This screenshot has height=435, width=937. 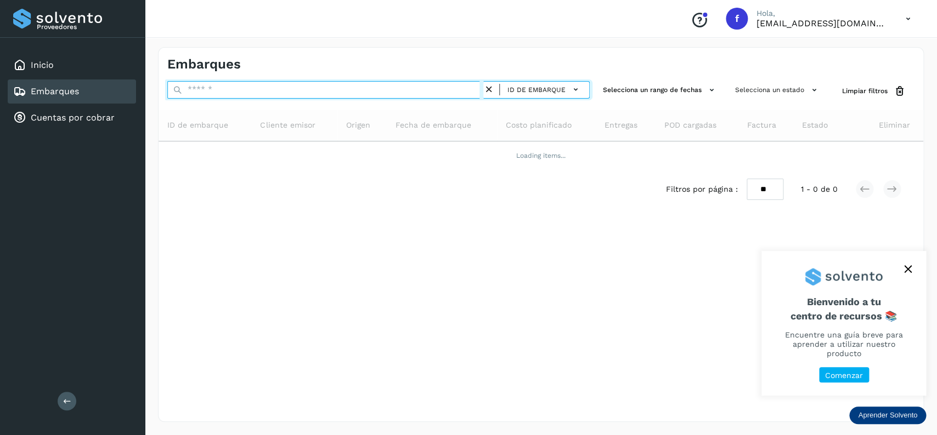 I want to click on a: Embarques, so click(x=55, y=91).